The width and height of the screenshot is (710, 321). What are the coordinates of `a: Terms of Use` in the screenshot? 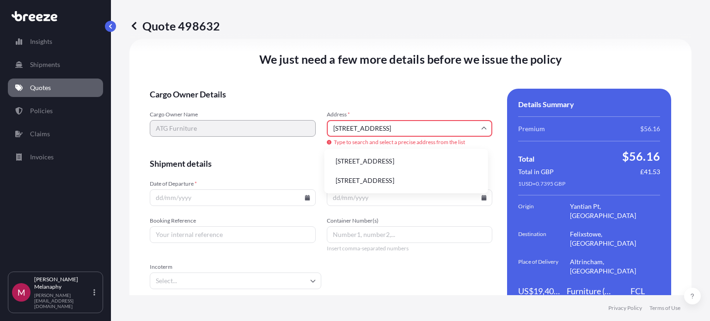 It's located at (665, 308).